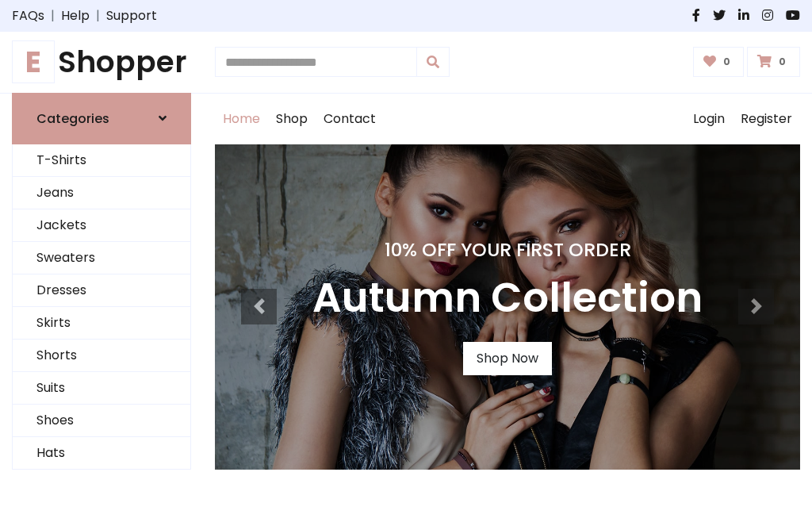  What do you see at coordinates (34, 62) in the screenshot?
I see `span: E` at bounding box center [34, 62].